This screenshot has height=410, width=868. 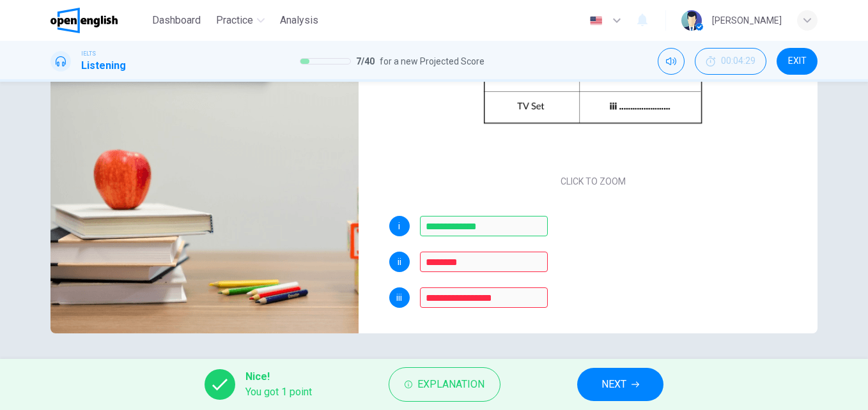 I want to click on h1: Listening, so click(x=104, y=66).